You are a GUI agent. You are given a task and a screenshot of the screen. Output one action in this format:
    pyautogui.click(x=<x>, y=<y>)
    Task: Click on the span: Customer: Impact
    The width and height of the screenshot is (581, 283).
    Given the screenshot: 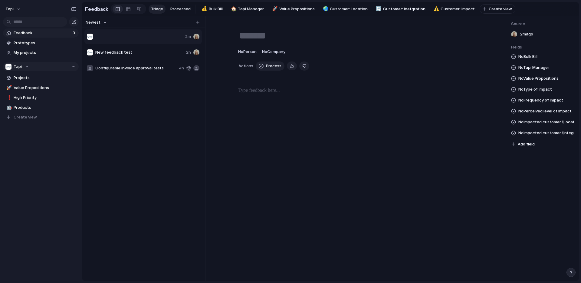 What is the action you would take?
    pyautogui.click(x=457, y=9)
    